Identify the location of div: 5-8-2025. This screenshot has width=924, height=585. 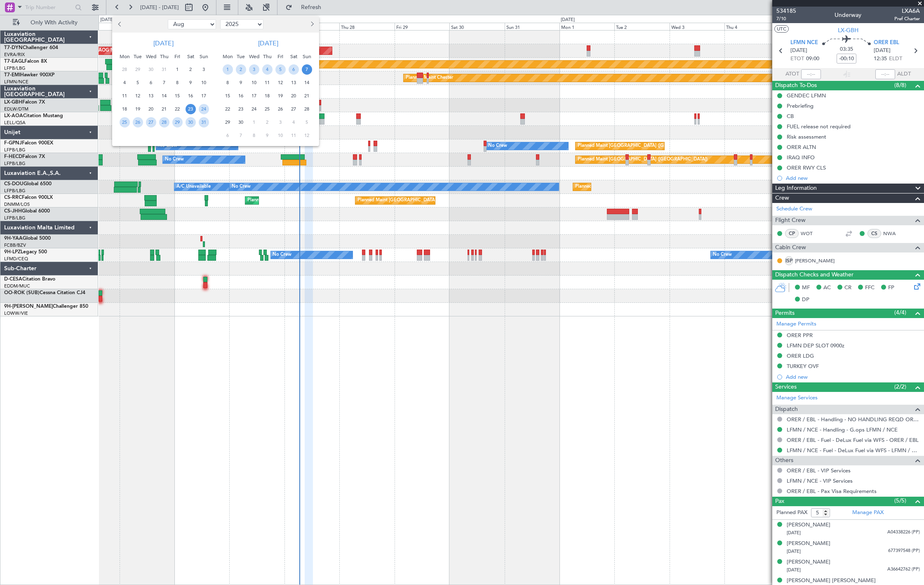
(138, 83).